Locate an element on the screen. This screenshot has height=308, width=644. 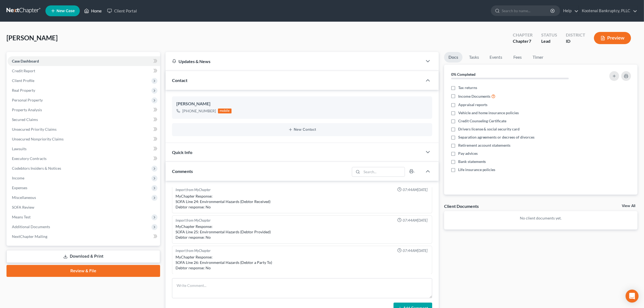
span: Executory Contracts is located at coordinates (29, 158).